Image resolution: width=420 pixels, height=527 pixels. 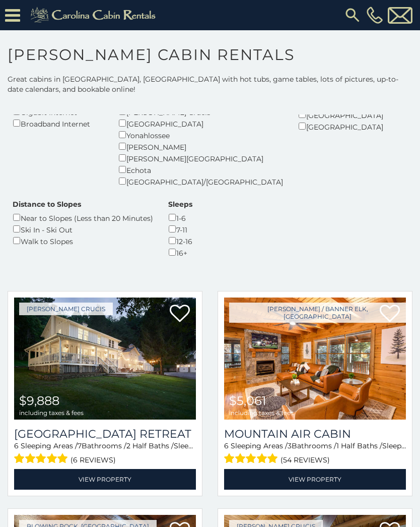 What do you see at coordinates (315, 434) in the screenshot?
I see `h3: Mountain Air Cabin` at bounding box center [315, 434].